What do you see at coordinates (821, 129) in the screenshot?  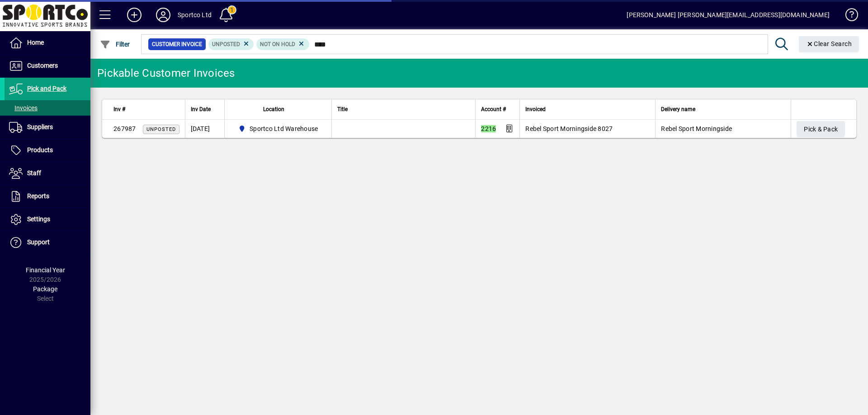 I see `span: Pick & Pack` at bounding box center [821, 129].